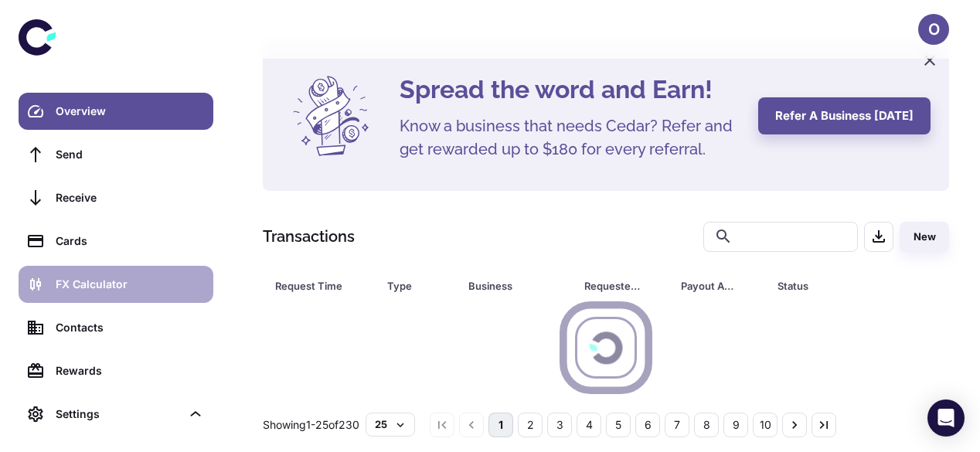  Describe the element at coordinates (500, 425) in the screenshot. I see `button: page 1` at that location.